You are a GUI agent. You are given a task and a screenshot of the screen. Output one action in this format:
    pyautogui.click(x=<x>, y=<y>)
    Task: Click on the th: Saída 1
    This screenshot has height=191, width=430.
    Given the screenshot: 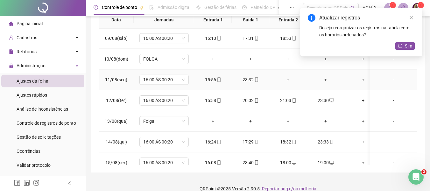 What is the action you would take?
    pyautogui.click(x=251, y=20)
    